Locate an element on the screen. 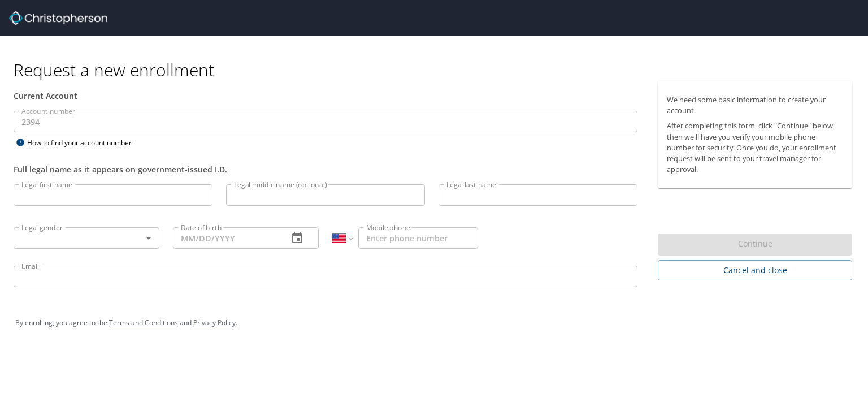 The image size is (868, 393). p: After completing this form, click "Continue" below, then we'll have you verify your mobile phone ... is located at coordinates (755, 147).